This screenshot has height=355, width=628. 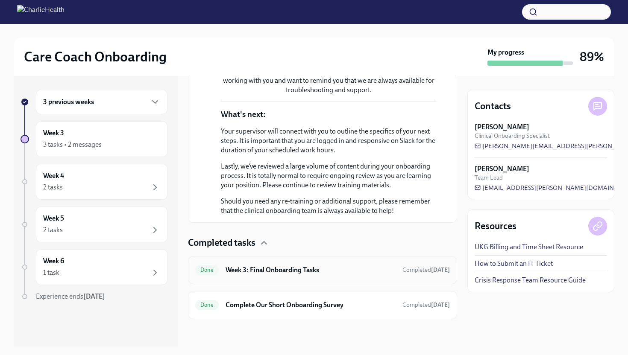 What do you see at coordinates (222, 243) in the screenshot?
I see `h4: Completed tasks` at bounding box center [222, 243].